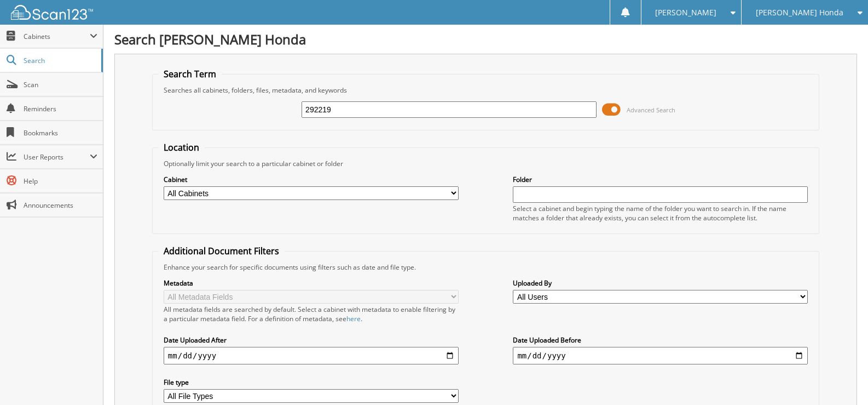  What do you see at coordinates (486, 267) in the screenshot?
I see `div: Enhance your search for specific documents using filters such as date and file type.` at bounding box center [486, 267].